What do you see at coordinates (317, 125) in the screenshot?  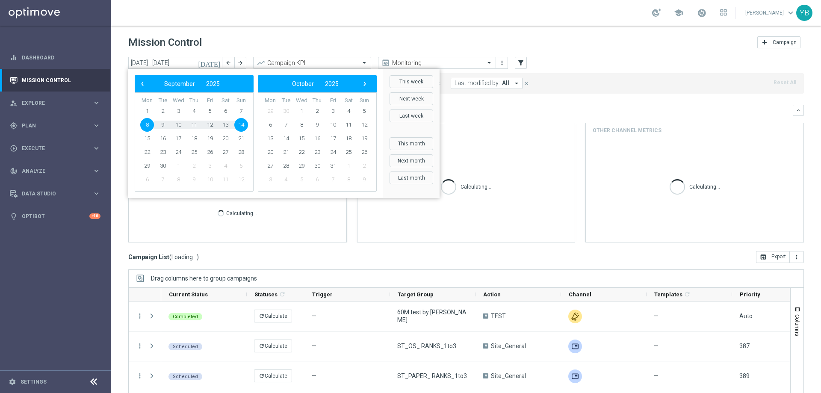 I see `span: 9` at bounding box center [317, 125].